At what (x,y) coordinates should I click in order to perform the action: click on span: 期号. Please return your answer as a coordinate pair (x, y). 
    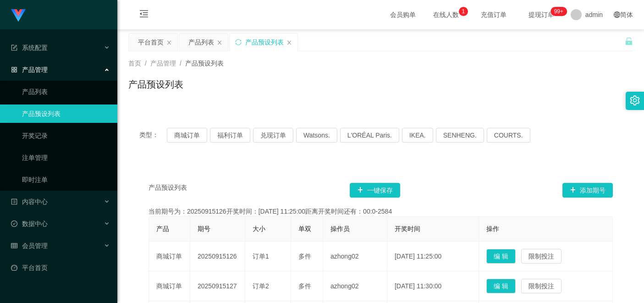
    Looking at the image, I should click on (204, 229).